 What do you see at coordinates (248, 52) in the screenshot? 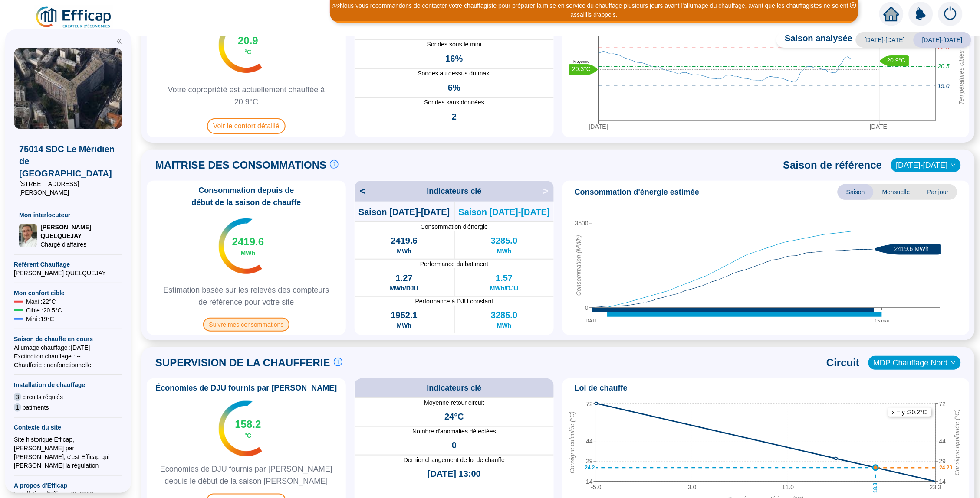
I see `span: °C` at bounding box center [248, 52].